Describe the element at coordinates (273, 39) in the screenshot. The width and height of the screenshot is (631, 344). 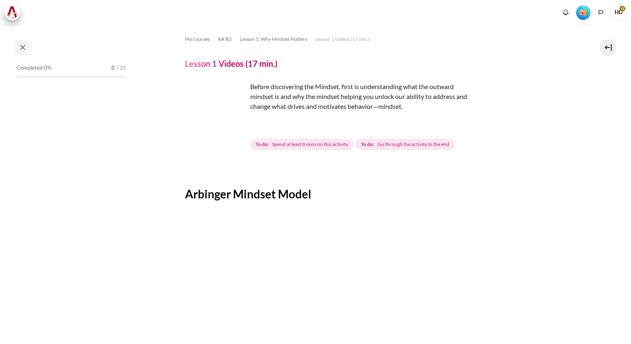
I see `a: Lesson 1: Why Mindset Matters` at that location.